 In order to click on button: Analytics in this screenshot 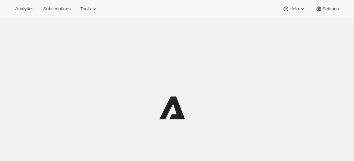, I will do `click(24, 9)`.